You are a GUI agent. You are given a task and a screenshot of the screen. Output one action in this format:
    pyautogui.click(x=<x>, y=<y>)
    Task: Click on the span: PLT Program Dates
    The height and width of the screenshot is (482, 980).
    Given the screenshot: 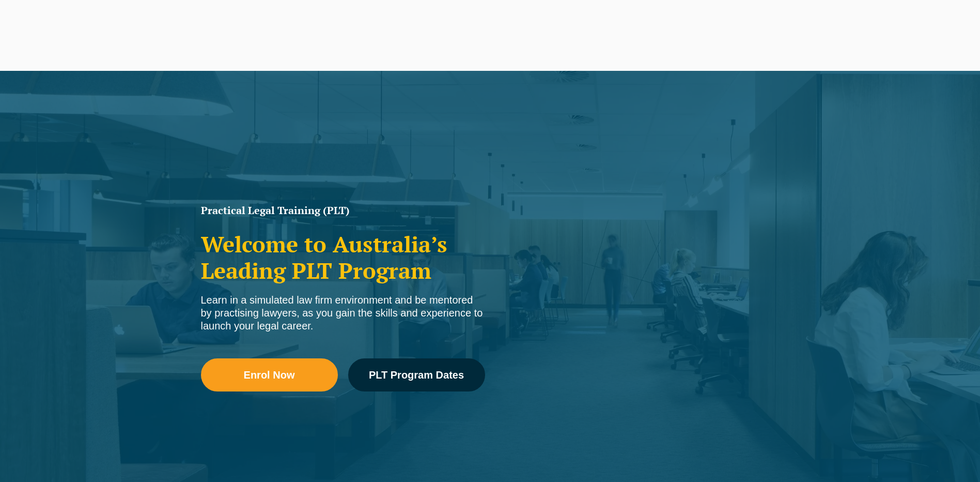 What is the action you would take?
    pyautogui.click(x=416, y=375)
    